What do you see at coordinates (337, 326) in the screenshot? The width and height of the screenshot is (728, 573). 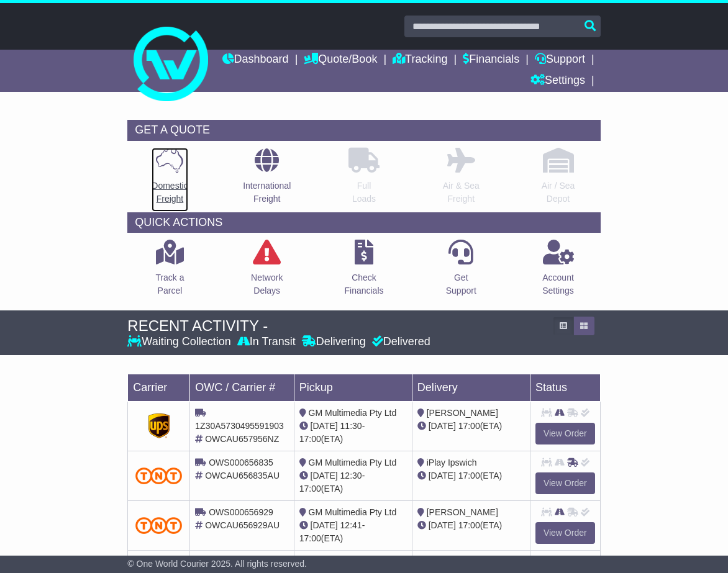 I see `div: RECENT ACTIVITY -` at bounding box center [337, 326].